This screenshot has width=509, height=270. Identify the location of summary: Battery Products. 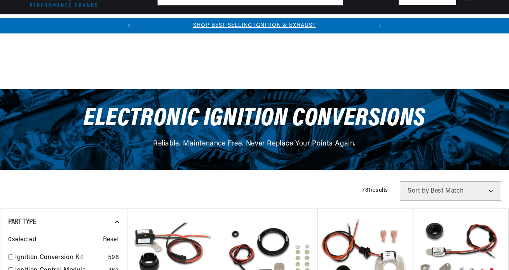
(318, 23).